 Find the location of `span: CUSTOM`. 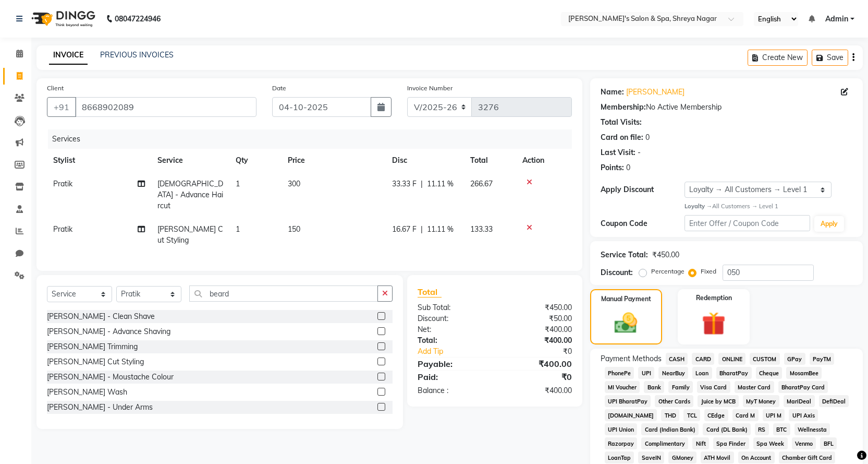

span: CUSTOM is located at coordinates (765, 358).